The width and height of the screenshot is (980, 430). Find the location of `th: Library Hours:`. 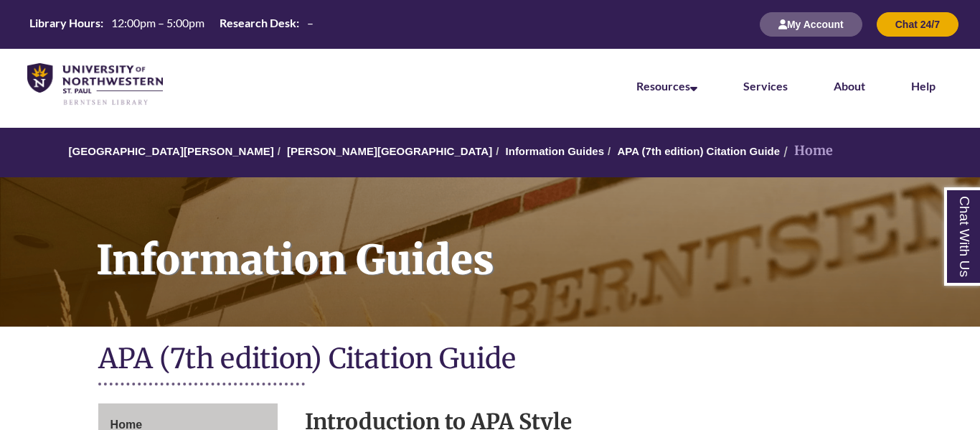

th: Library Hours: is located at coordinates (64, 23).